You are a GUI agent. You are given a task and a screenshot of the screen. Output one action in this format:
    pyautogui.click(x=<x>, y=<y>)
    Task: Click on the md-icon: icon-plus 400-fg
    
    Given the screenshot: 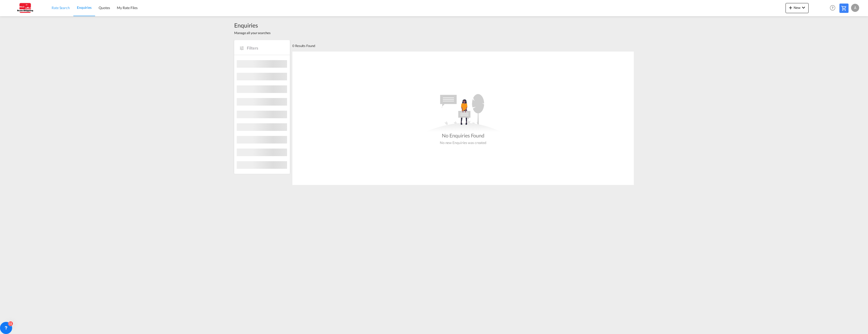 What is the action you would take?
    pyautogui.click(x=791, y=8)
    